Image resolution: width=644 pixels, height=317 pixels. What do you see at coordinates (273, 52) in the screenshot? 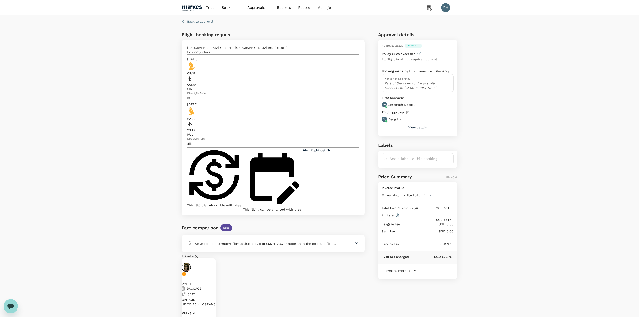
I see `p: Economy class` at bounding box center [273, 52].